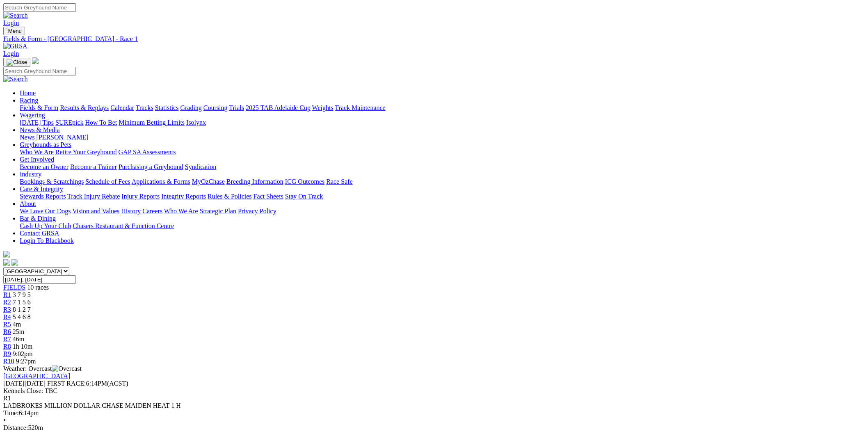 The image size is (868, 434). What do you see at coordinates (7, 347) in the screenshot?
I see `a: R8` at bounding box center [7, 347].